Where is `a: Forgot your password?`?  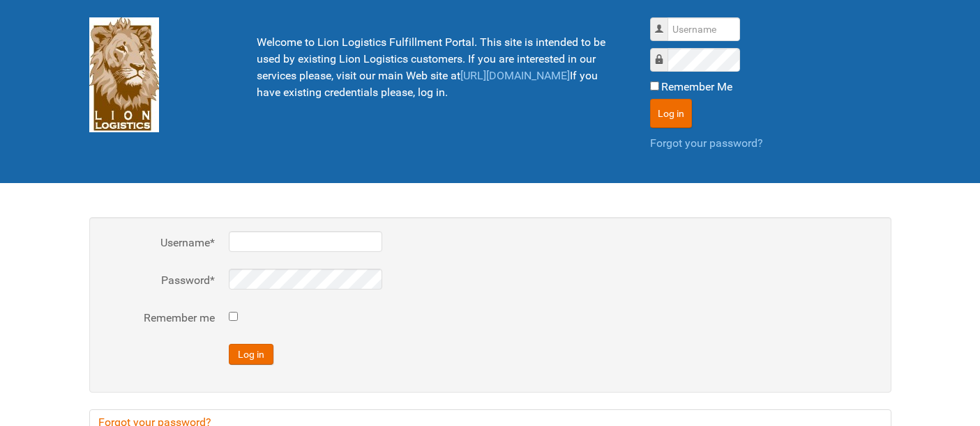 a: Forgot your password? is located at coordinates (706, 143).